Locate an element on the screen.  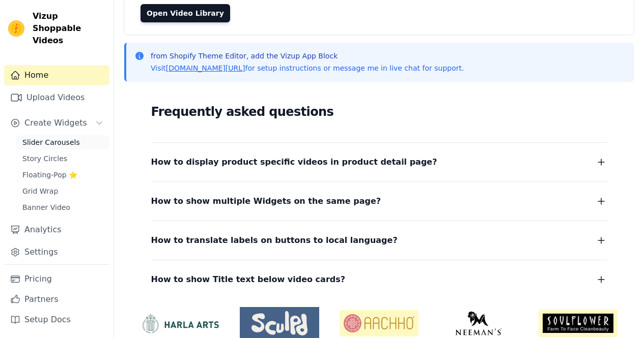
a: Open Video Library is located at coordinates (185, 13).